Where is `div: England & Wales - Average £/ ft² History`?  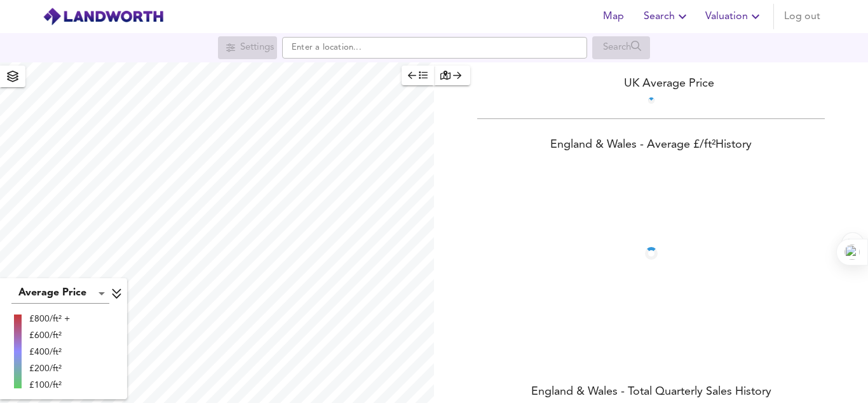 div: England & Wales - Average £/ ft² History is located at coordinates (651, 146).